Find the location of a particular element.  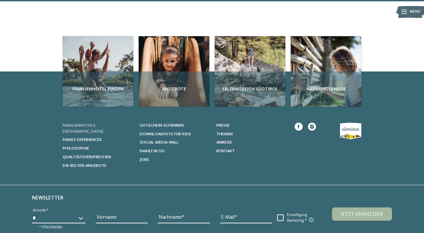

a: Kinderhotel in Südtirol für Spiel, Spaß und Action Naturerlebnisse is located at coordinates (326, 72).